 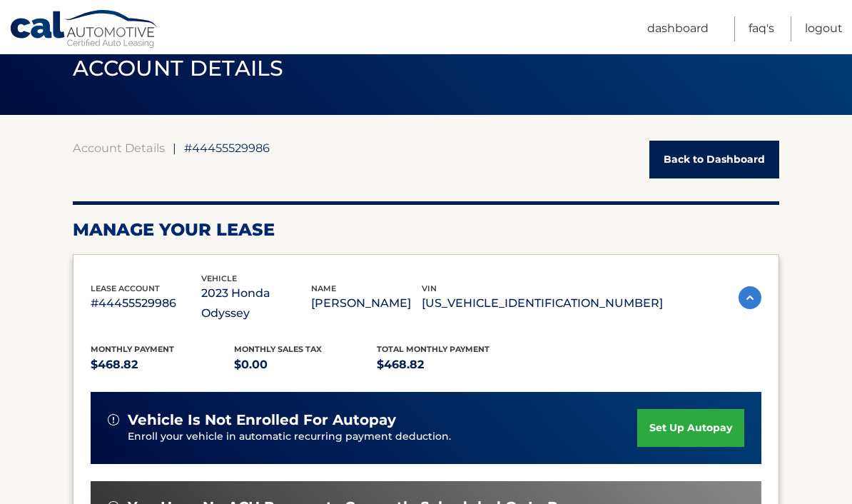 What do you see at coordinates (382, 437) in the screenshot?
I see `p: Enroll your vehicle in automatic recurring payment deduction.` at bounding box center [382, 437].